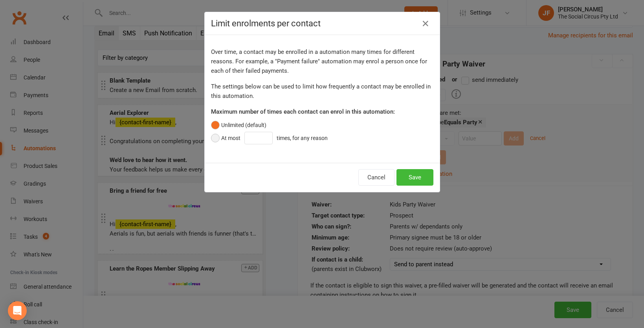 The width and height of the screenshot is (644, 328). I want to click on p: Over time, a contact may be enrolled in a automation many times for different reasons. For exampl..., so click(322, 61).